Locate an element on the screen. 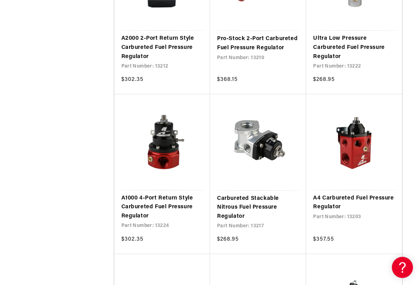  a: A4 Carbureted Fuel Pressure Regulator is located at coordinates (354, 203).